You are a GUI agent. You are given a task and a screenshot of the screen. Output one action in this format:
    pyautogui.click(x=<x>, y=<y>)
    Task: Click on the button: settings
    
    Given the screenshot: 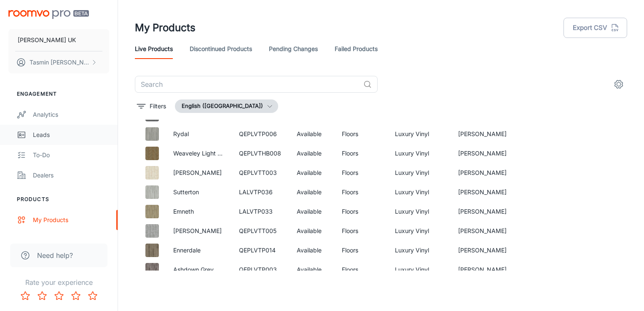 What is the action you would take?
    pyautogui.click(x=619, y=84)
    